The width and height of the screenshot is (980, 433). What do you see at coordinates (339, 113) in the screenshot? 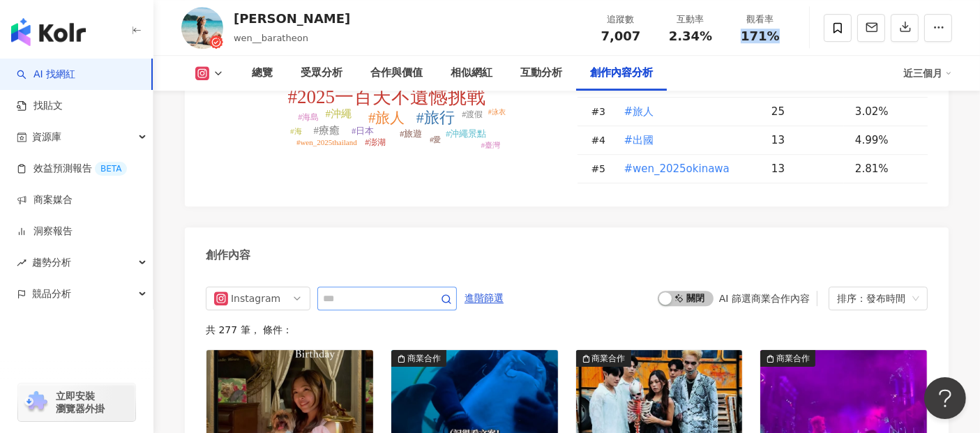
I see `tspan: #沖繩` at bounding box center [339, 113].